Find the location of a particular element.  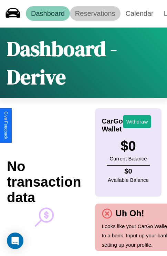

div: Open Intercom Messenger is located at coordinates (15, 240).